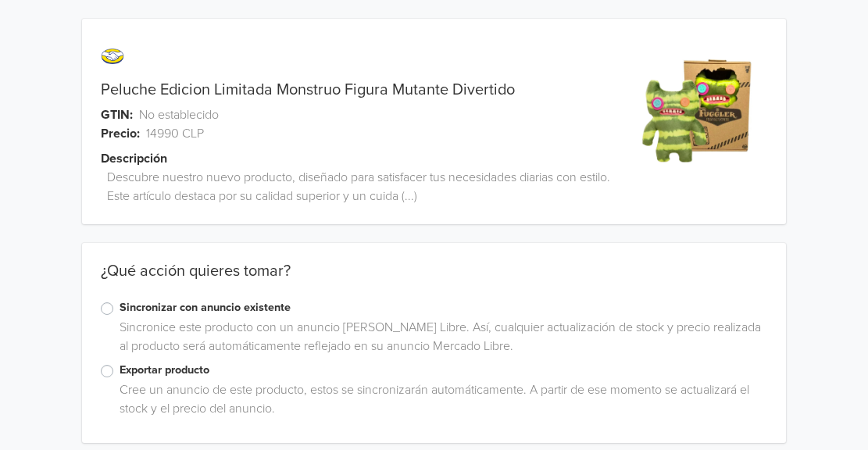 The height and width of the screenshot is (450, 868). I want to click on img: product_image, so click(697, 108).